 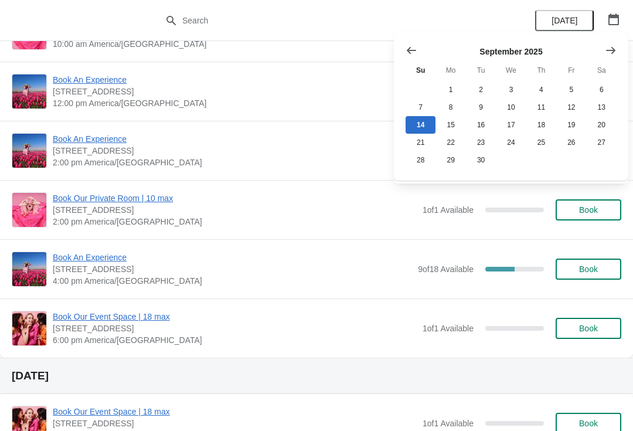 What do you see at coordinates (411, 50) in the screenshot?
I see `button: Show previous month, August 2025` at bounding box center [411, 50].